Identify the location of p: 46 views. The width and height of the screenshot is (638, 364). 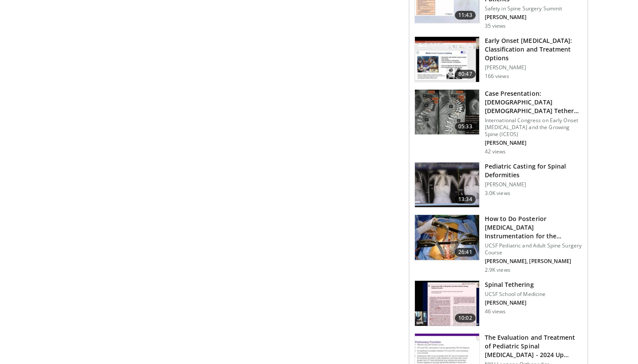
(495, 312).